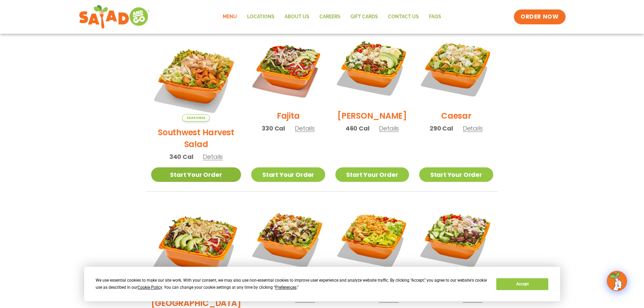 This screenshot has height=308, width=644. What do you see at coordinates (435, 17) in the screenshot?
I see `a: FAQs` at bounding box center [435, 17].